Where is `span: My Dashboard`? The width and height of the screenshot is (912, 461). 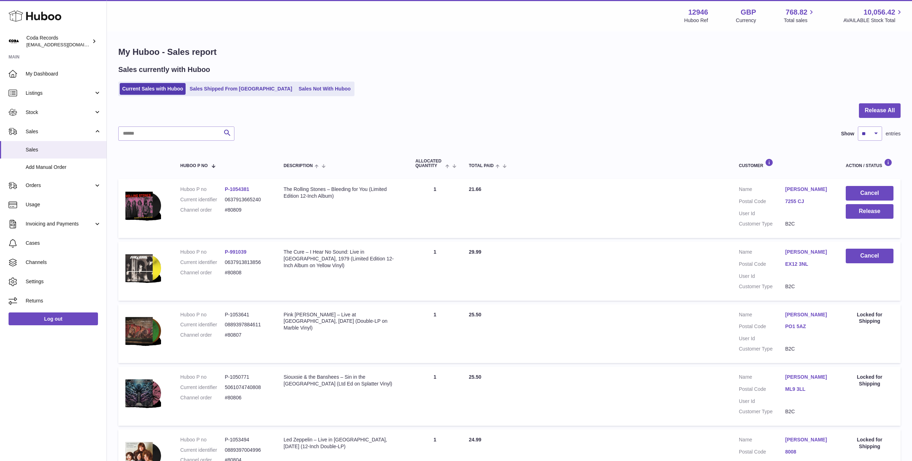
span: My Dashboard is located at coordinates (63, 74).